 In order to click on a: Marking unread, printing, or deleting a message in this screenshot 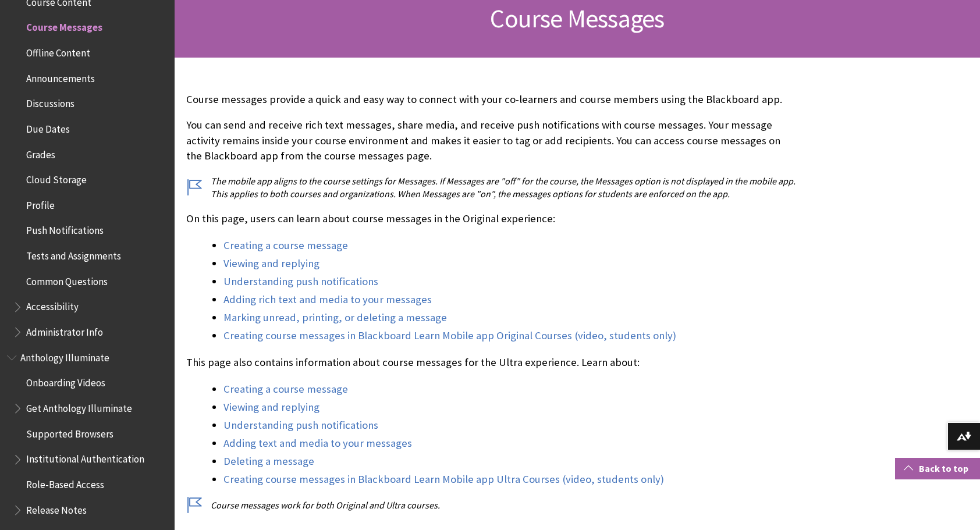, I will do `click(335, 318)`.